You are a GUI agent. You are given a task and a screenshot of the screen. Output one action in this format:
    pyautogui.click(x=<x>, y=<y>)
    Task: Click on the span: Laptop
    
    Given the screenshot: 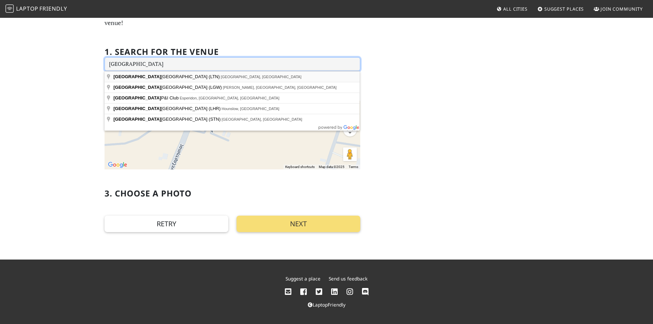 What is the action you would take?
    pyautogui.click(x=27, y=9)
    